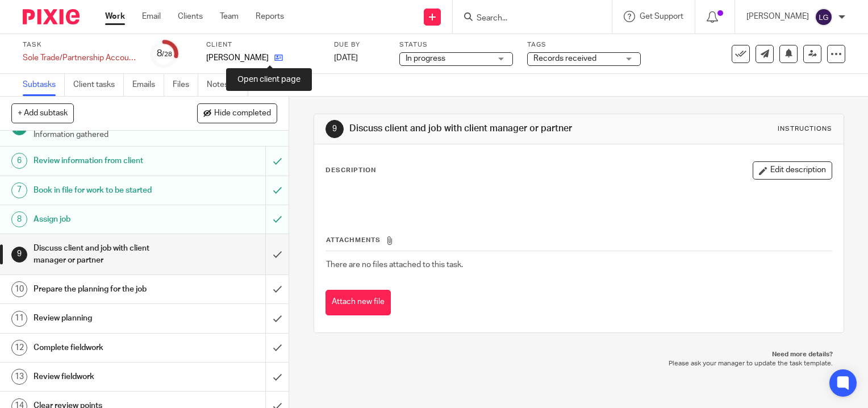  I want to click on p: Information gathered, so click(155, 135).